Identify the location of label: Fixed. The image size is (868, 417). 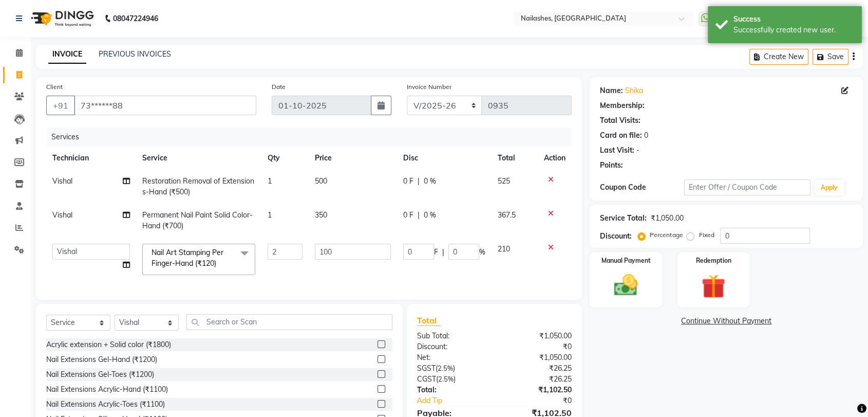
(706, 235).